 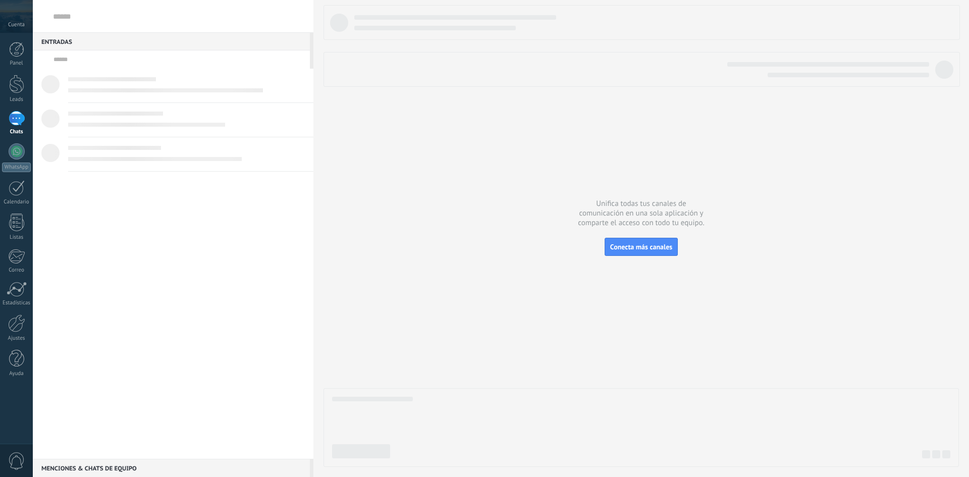 I want to click on button: Conecta más canales, so click(x=641, y=247).